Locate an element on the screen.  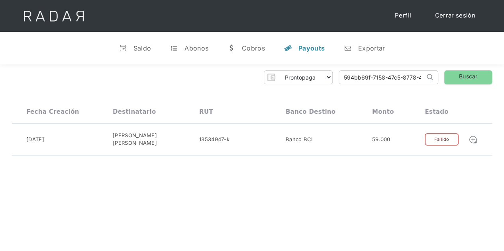
div: Fecha creación is located at coordinates (53, 112).